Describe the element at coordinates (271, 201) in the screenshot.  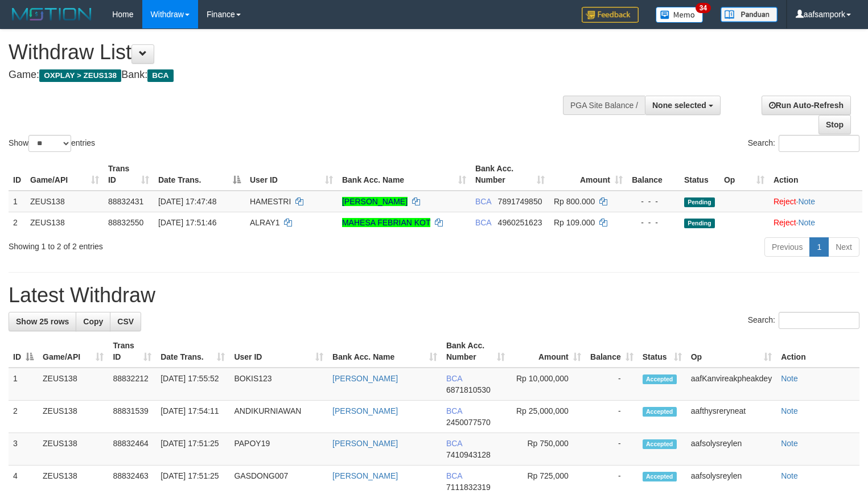
I see `span: HAMESTRI` at that location.